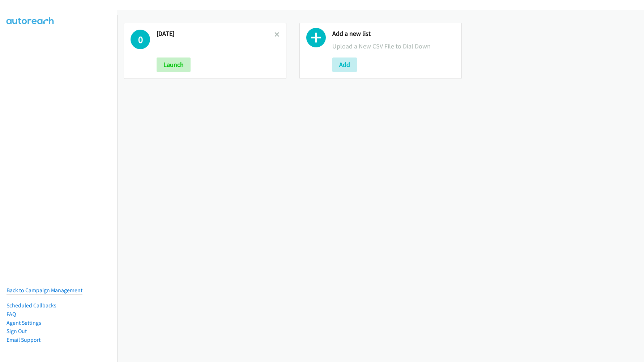  Describe the element at coordinates (45, 290) in the screenshot. I see `a: Back to Campaign Management` at that location.